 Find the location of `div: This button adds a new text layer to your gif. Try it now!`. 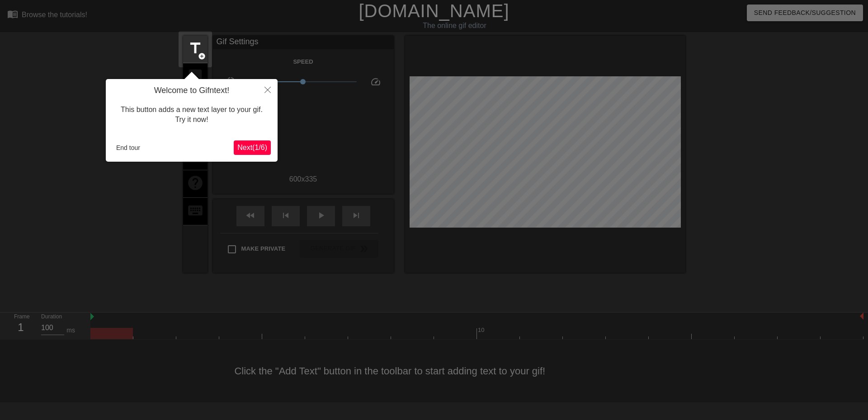

div: This button adds a new text layer to your gif. Try it now! is located at coordinates (191, 114).